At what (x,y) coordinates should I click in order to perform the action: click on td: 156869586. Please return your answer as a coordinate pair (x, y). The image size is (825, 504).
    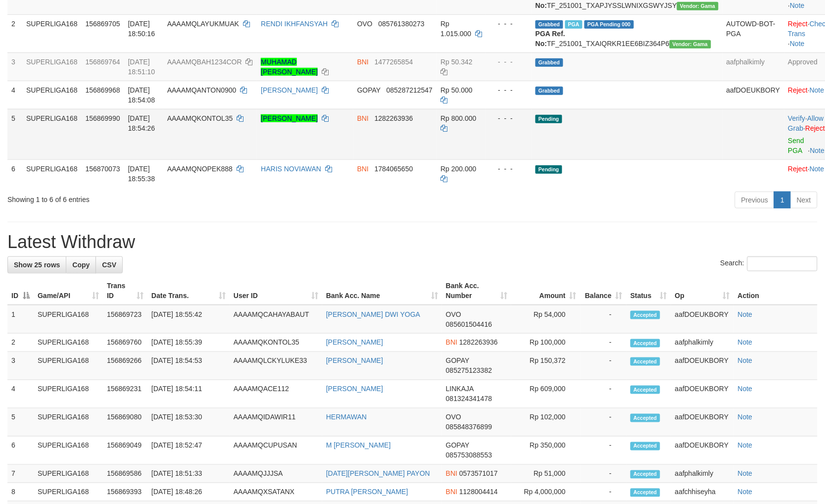
    Looking at the image, I should click on (125, 474).